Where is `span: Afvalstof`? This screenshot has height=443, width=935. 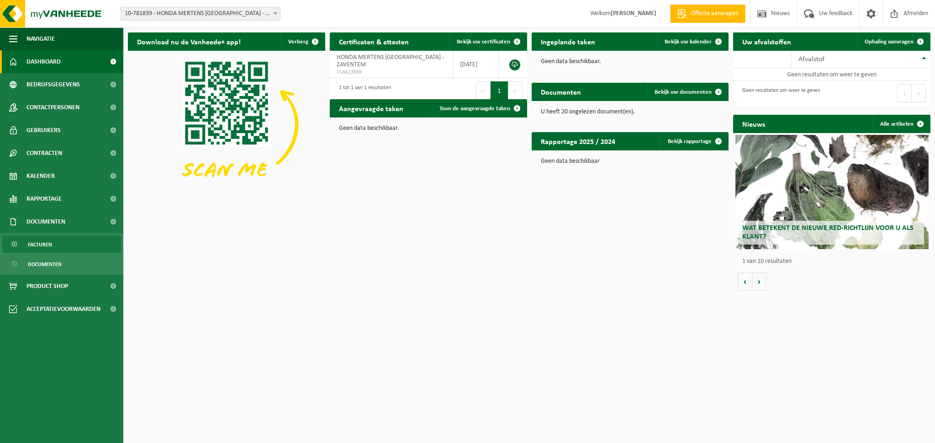
span: Afvalstof is located at coordinates (811, 59).